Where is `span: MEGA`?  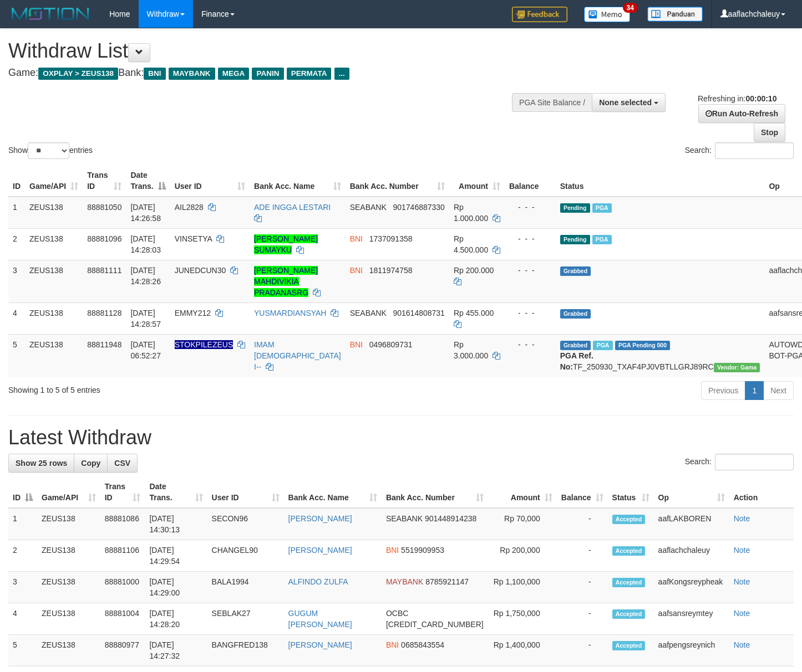
span: MEGA is located at coordinates (233, 74).